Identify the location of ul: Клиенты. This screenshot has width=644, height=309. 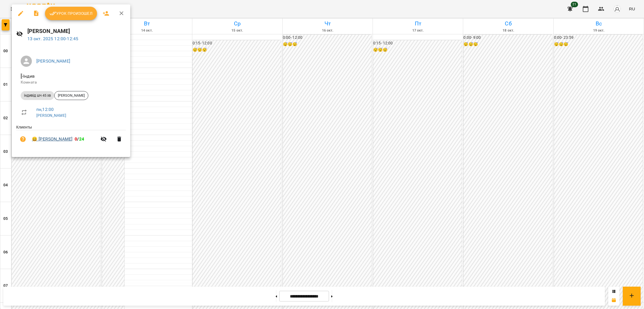
(71, 137).